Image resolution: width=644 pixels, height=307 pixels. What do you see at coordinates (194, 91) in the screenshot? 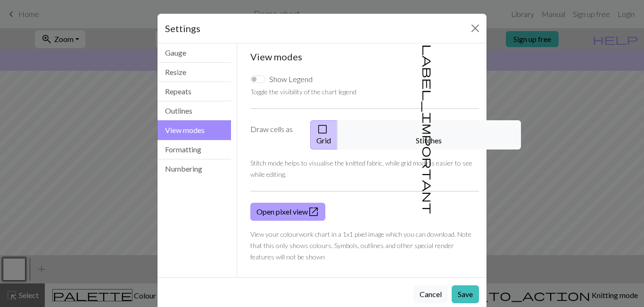
I see `button: Repeats` at bounding box center [194, 91].